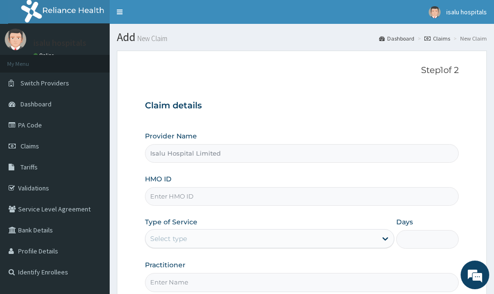  Describe the element at coordinates (30, 146) in the screenshot. I see `span: Claims` at that location.